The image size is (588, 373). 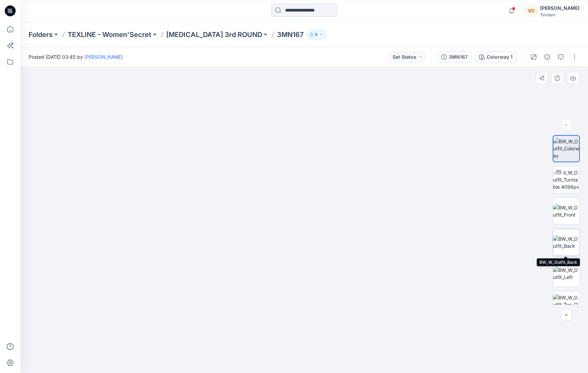 I want to click on img: BW_W_Outfit_Turntable 4096px, so click(x=567, y=180).